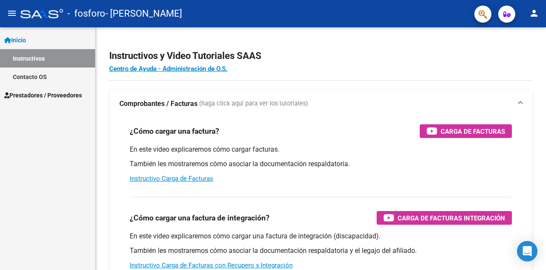 The height and width of the screenshot is (270, 546). I want to click on span: Carga de Facturas Integración, so click(452, 218).